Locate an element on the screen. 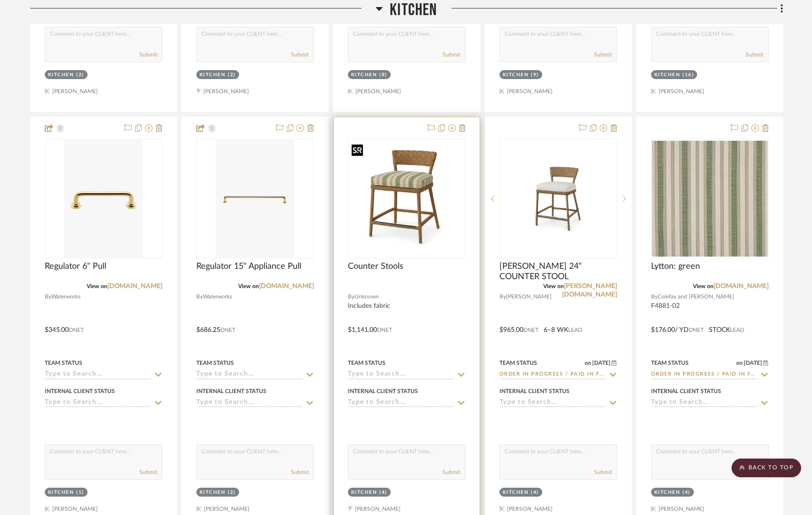  img: LANCE 24" COUNTER STOOL is located at coordinates (558, 199).